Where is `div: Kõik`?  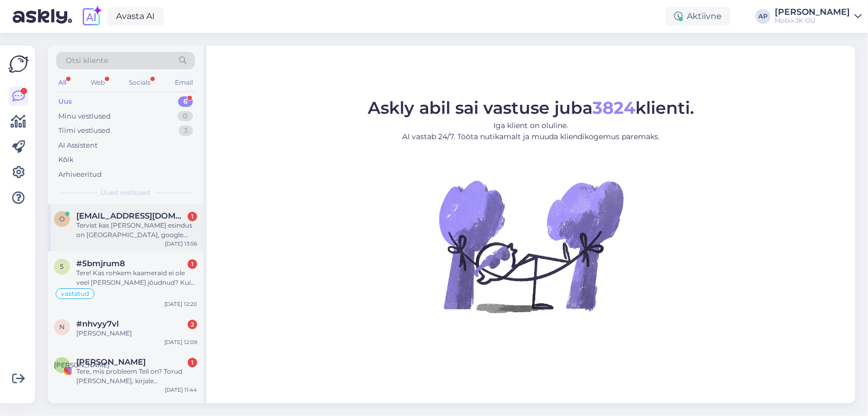 div: Kõik is located at coordinates (66, 160).